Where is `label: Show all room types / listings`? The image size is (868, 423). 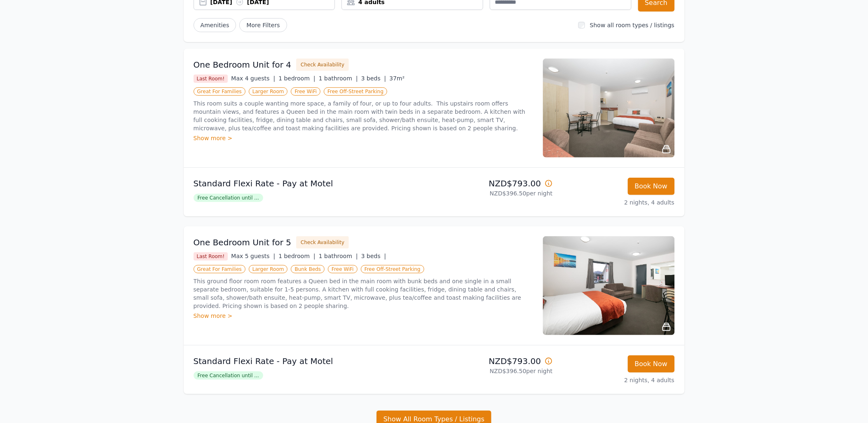
label: Show all room types / listings is located at coordinates (632, 25).